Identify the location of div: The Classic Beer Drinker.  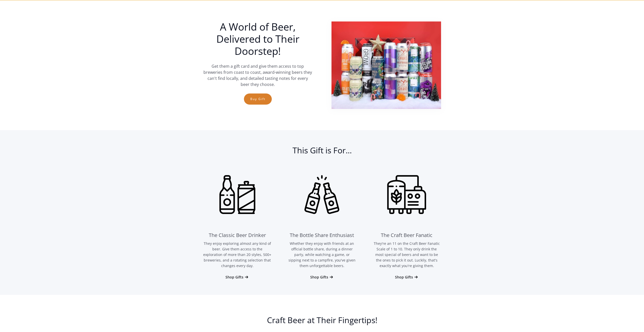
(238, 235).